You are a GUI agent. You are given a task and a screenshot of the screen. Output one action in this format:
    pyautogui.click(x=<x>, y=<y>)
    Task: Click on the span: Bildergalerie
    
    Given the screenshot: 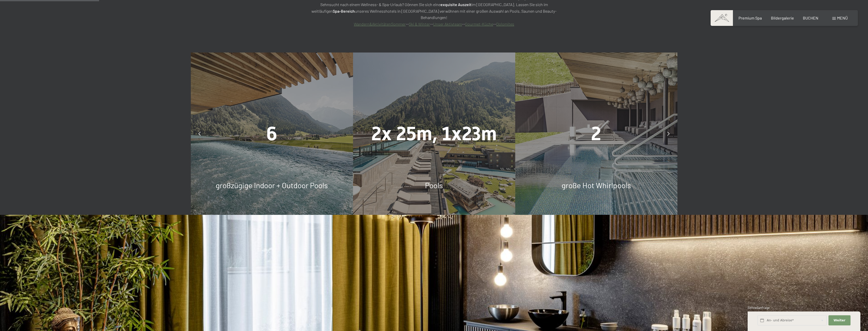 What is the action you would take?
    pyautogui.click(x=783, y=18)
    